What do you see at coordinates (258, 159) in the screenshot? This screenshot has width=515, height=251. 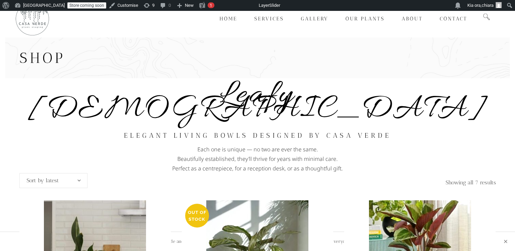 I see `p: Each one is unique — no two are ever the same. Beautifully established, they’ll thrive for years ...` at bounding box center [258, 159].